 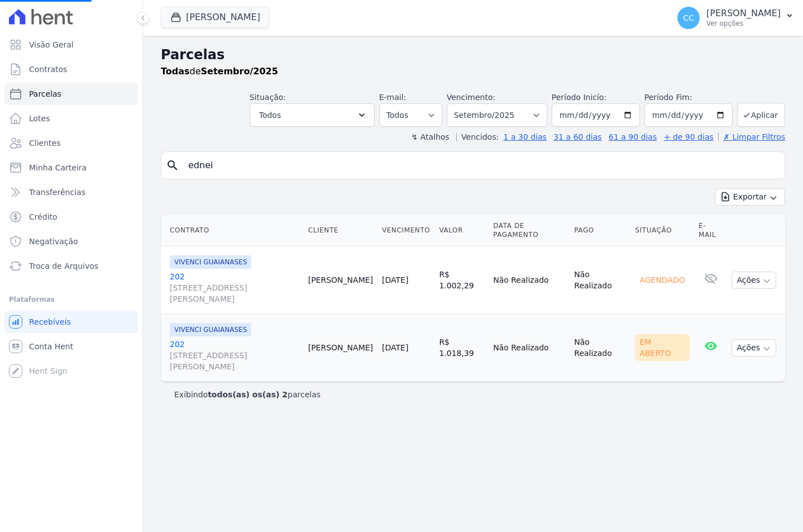 What do you see at coordinates (393, 98) in the screenshot?
I see `label: E-mail:` at bounding box center [393, 98].